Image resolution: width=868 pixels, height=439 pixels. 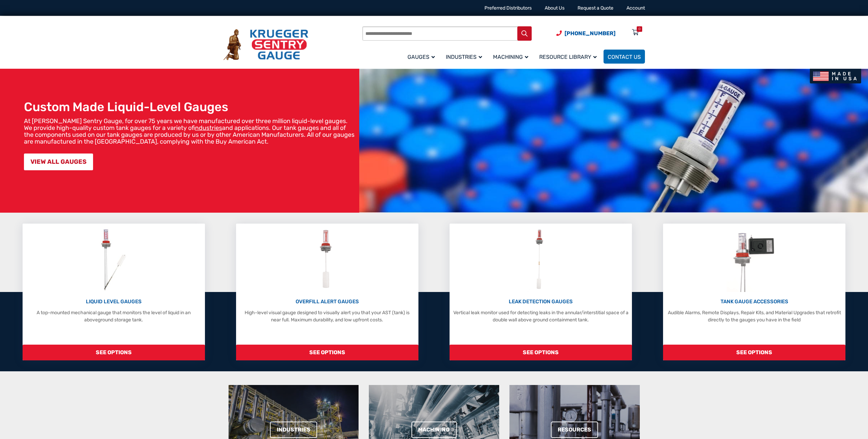 What do you see at coordinates (585, 33) in the screenshot?
I see `a: Phone Number (920) 434-8860` at bounding box center [585, 33].